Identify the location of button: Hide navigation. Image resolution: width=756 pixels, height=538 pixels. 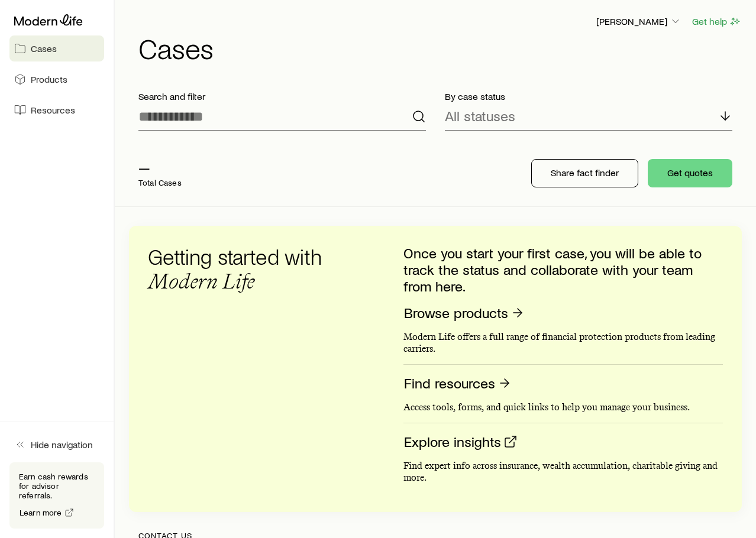
(57, 444).